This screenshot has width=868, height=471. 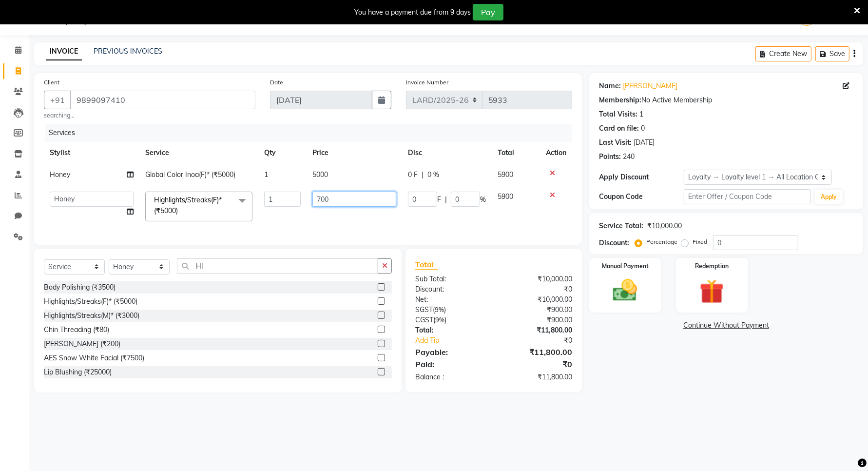 I want to click on label: Fixed, so click(x=700, y=242).